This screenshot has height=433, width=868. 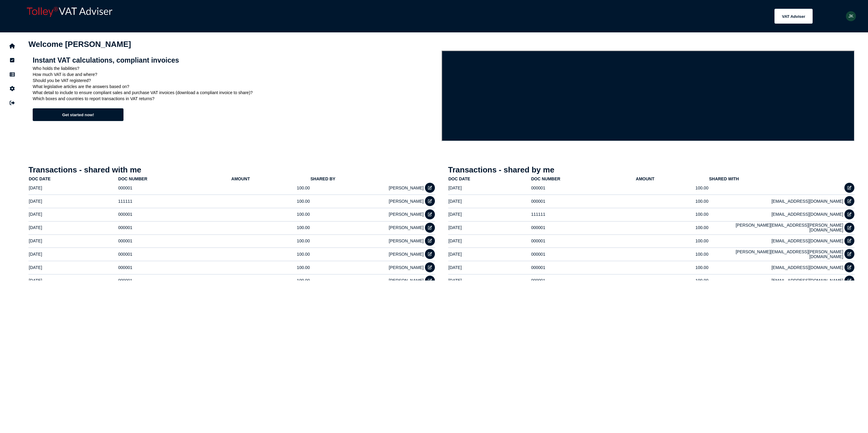 What do you see at coordinates (851, 16) in the screenshot?
I see `div: Profile settings` at bounding box center [851, 16].